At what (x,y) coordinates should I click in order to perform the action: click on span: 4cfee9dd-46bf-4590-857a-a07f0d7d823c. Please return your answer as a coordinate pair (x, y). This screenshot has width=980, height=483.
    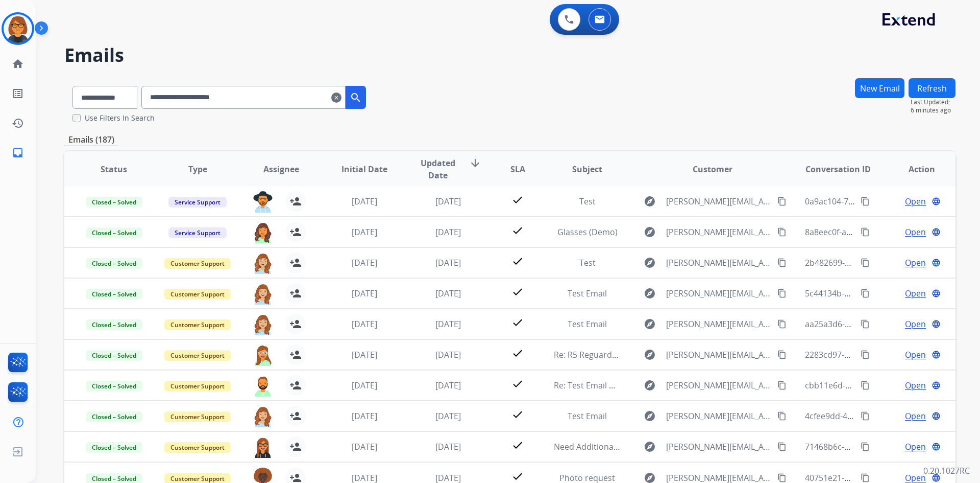
    Looking at the image, I should click on (881, 416).